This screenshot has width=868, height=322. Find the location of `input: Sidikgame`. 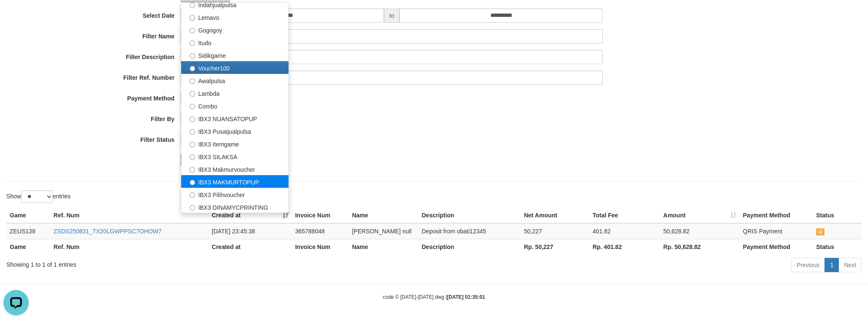

input: Sidikgame is located at coordinates (192, 56).